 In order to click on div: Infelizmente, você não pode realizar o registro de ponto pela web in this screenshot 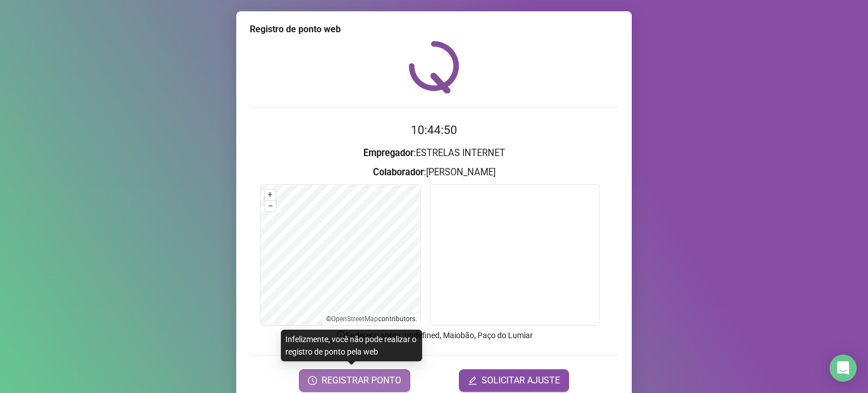, I will do `click(352, 345)`.